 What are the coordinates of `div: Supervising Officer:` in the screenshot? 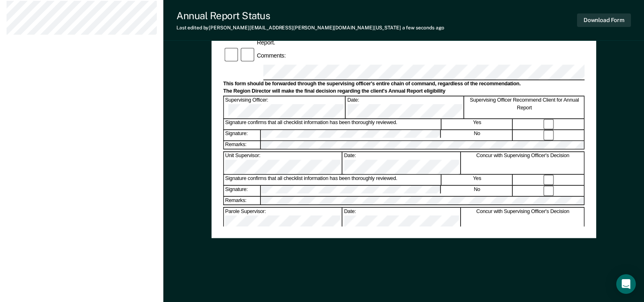 It's located at (284, 107).